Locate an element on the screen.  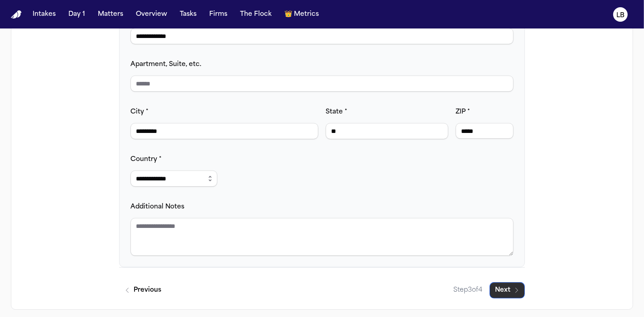
label: City * is located at coordinates (140, 112).